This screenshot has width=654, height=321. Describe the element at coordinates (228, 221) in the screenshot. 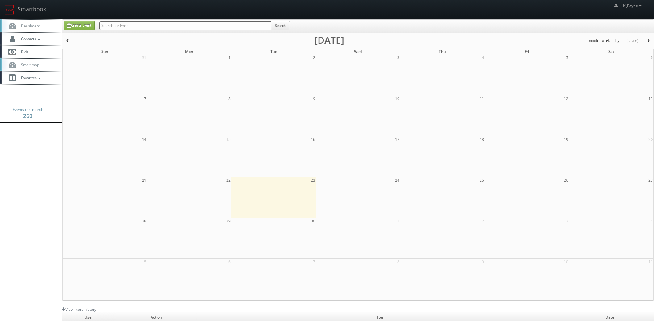

I see `span: 29` at that location.